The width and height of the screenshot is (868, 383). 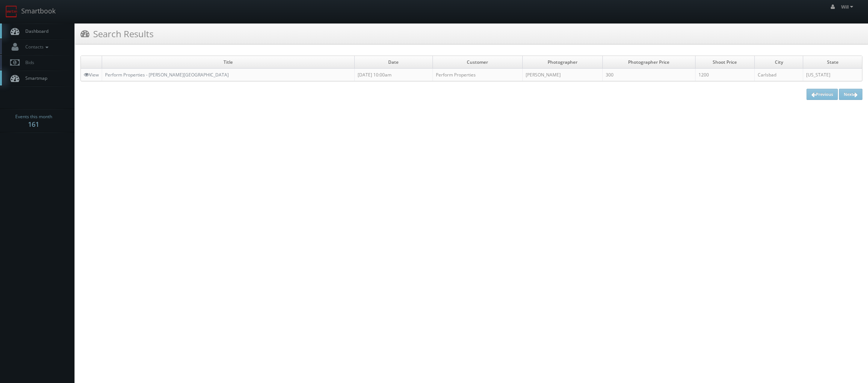 What do you see at coordinates (229, 62) in the screenshot?
I see `td: Title` at bounding box center [229, 62].